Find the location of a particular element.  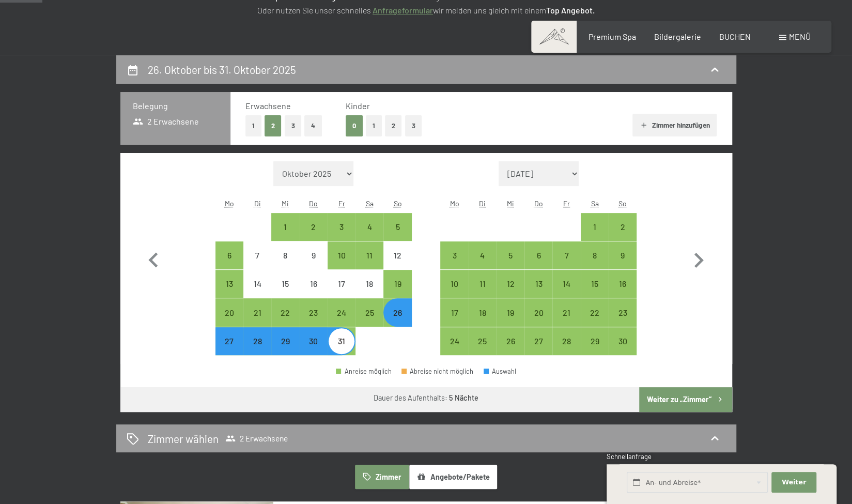

div: Wed Oct 15 2025 is located at coordinates (285, 284).